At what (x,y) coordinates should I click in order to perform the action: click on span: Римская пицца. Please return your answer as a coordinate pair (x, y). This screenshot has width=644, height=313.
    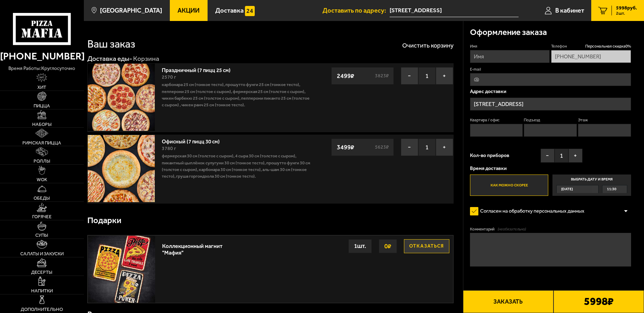
    Looking at the image, I should click on (42, 143).